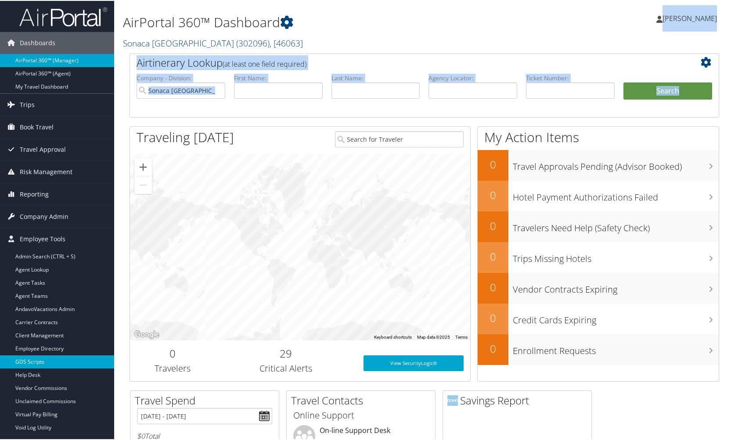 The height and width of the screenshot is (440, 731). I want to click on span: (at least one field required), so click(264, 63).